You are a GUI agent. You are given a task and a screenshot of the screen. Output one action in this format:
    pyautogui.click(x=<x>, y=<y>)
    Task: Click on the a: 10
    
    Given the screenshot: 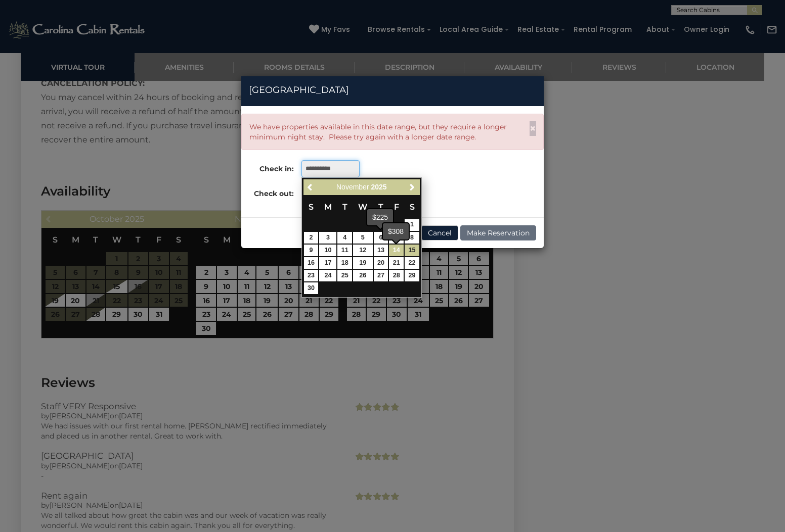 What is the action you would take?
    pyautogui.click(x=328, y=251)
    